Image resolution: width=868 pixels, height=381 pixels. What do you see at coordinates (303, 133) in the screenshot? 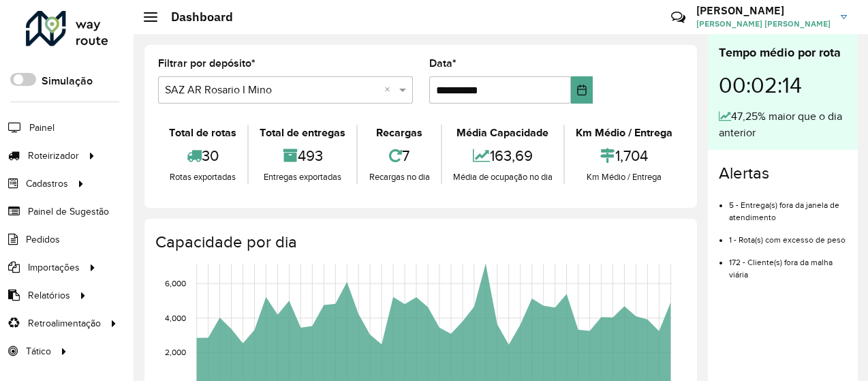
I see `div: Total de entregas` at bounding box center [303, 133].